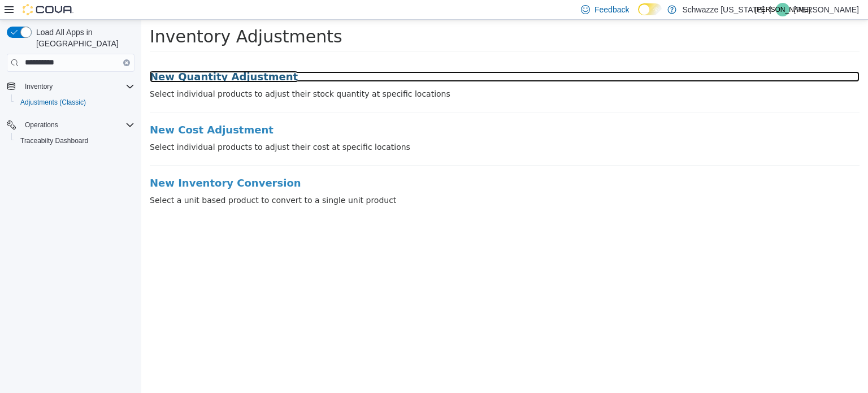  What do you see at coordinates (53, 102) in the screenshot?
I see `a: Adjustments (Classic)` at bounding box center [53, 102].